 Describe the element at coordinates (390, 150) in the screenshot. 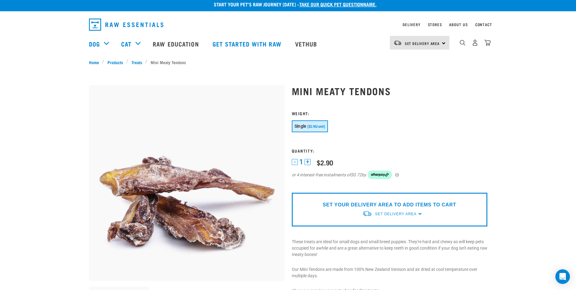

I see `h3: Quantity:` at that location.